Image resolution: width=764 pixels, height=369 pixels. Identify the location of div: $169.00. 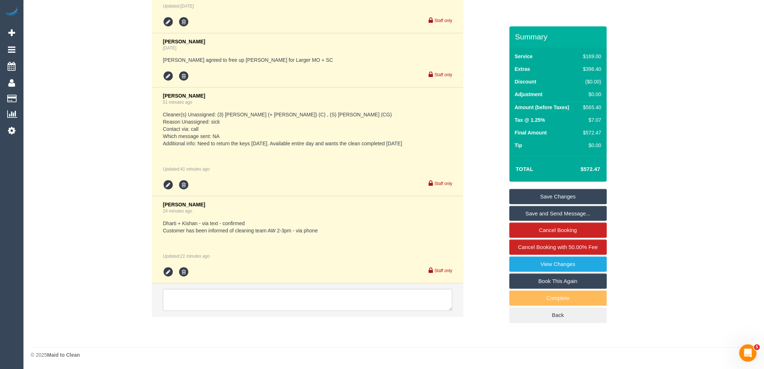
(591, 56).